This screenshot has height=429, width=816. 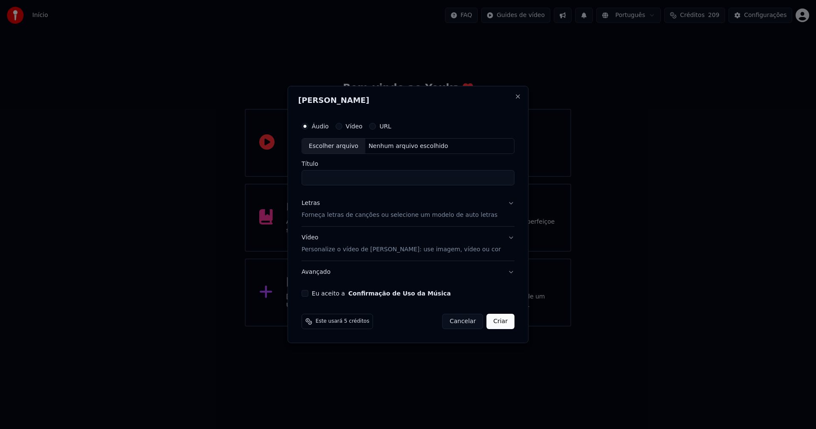 What do you see at coordinates (408, 164) in the screenshot?
I see `label: Título` at bounding box center [408, 164].